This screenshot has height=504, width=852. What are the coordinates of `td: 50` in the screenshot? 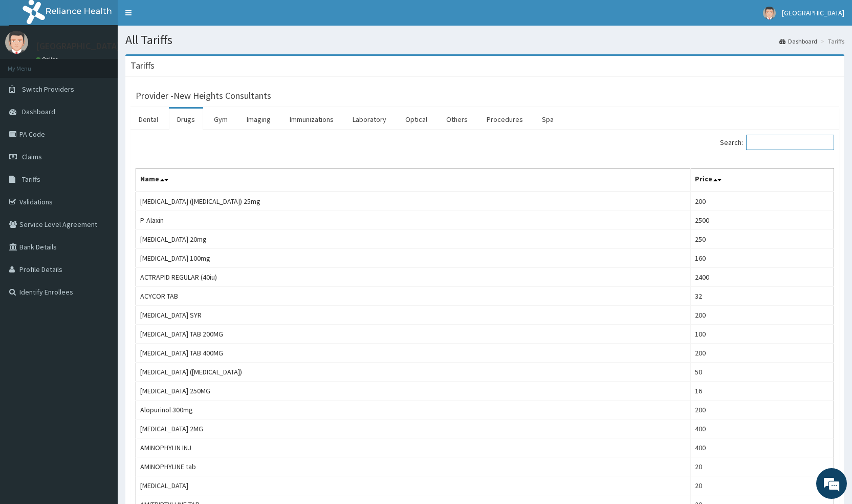 It's located at (763, 371).